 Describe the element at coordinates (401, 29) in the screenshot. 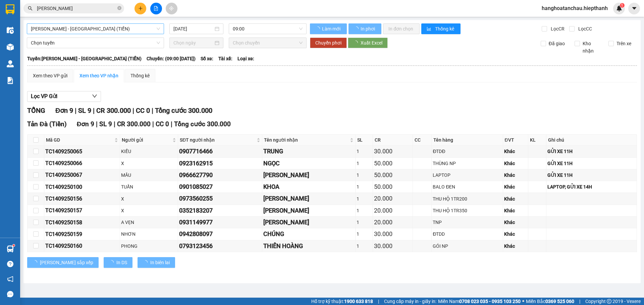

I see `button: In đơn chọn` at that location.